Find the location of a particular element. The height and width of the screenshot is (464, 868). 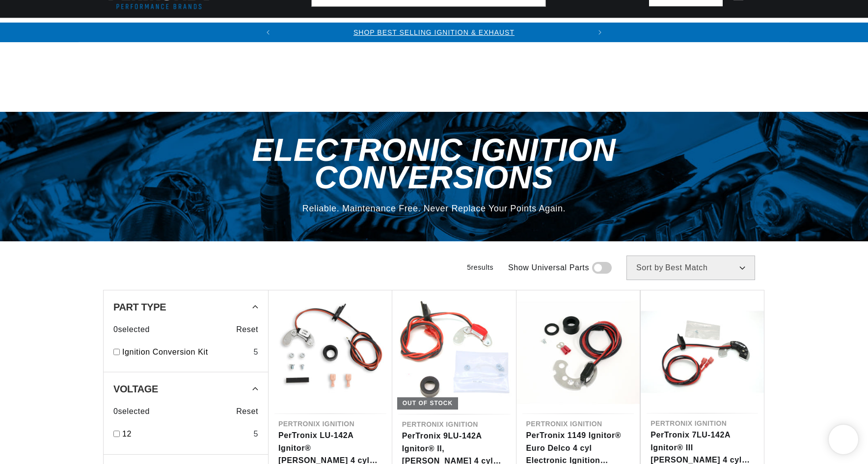

span: Sort by is located at coordinates (649, 268).